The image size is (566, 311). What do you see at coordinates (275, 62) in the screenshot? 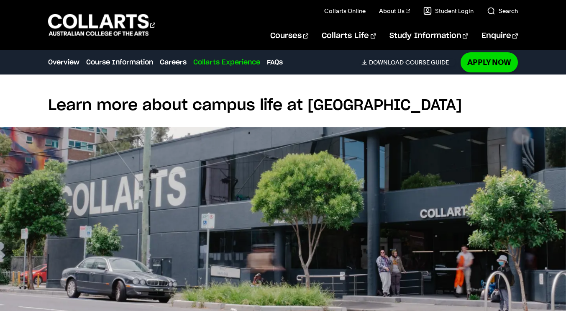
I see `a: FAQs` at bounding box center [275, 62].